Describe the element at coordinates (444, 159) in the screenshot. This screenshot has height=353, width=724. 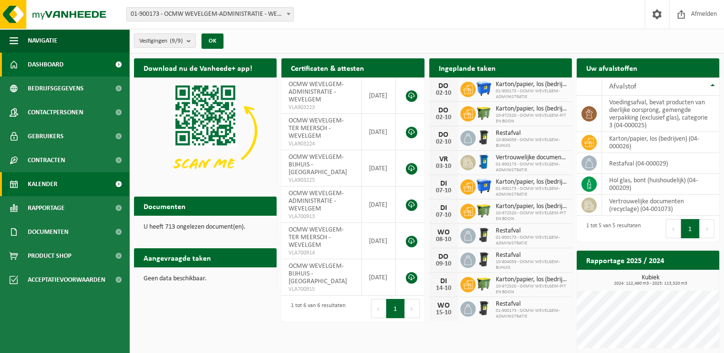
I see `div: VR` at that location.